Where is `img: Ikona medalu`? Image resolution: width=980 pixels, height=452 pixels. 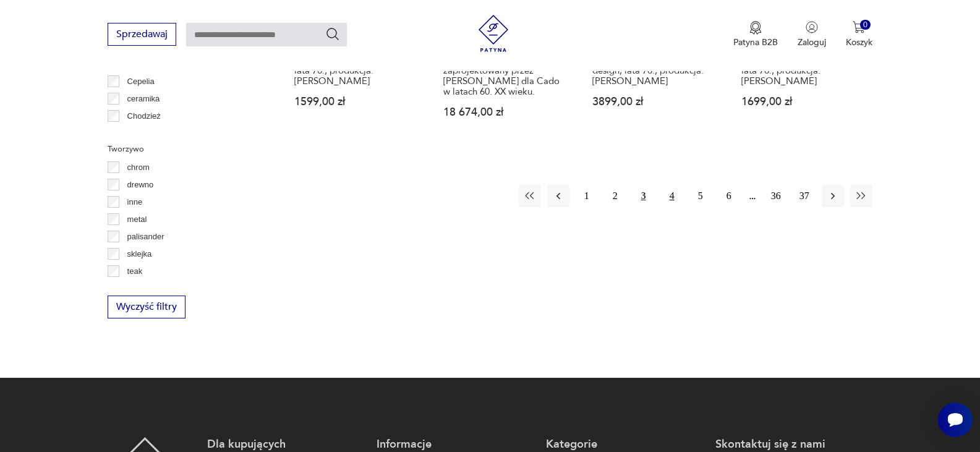 img: Ikona medalu is located at coordinates (755, 28).